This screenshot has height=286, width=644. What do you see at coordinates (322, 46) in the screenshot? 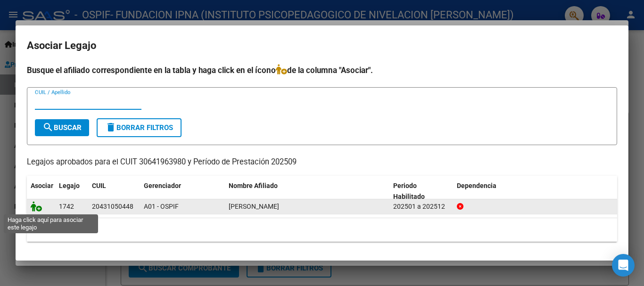
I see `h2: Asociar Legajo` at bounding box center [322, 46].